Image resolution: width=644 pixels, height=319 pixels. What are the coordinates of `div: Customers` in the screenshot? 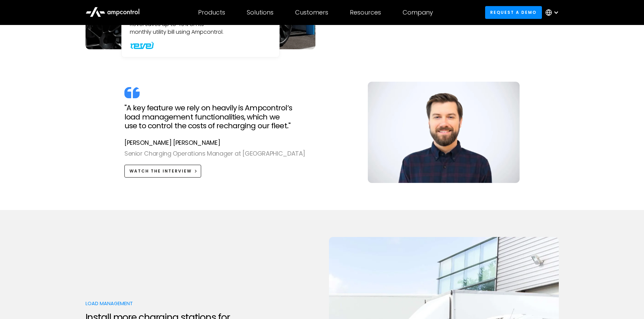 It's located at (312, 13).